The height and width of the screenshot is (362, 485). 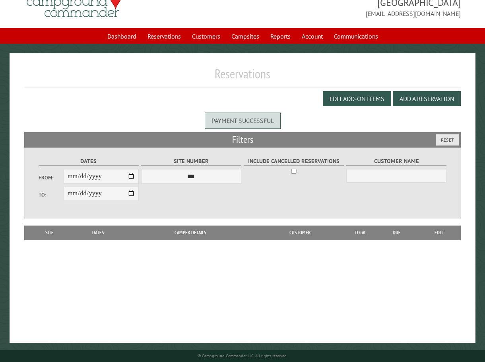 What do you see at coordinates (164, 36) in the screenshot?
I see `a: Reservations` at bounding box center [164, 36].